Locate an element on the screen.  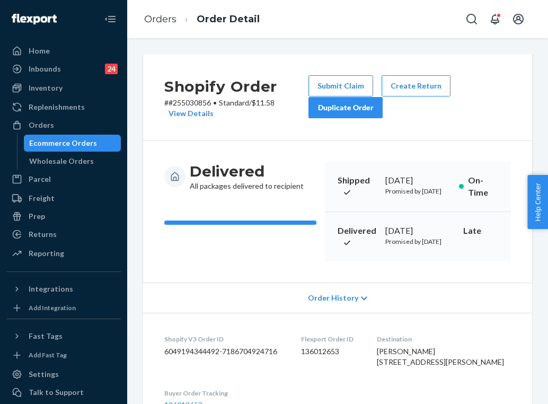
button: Open account menu is located at coordinates (518, 19).